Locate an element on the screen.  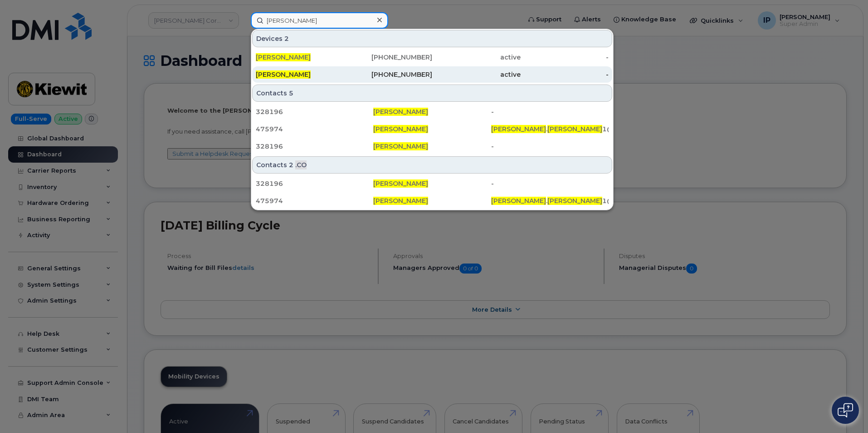
img: Open chat is located at coordinates (845, 410).